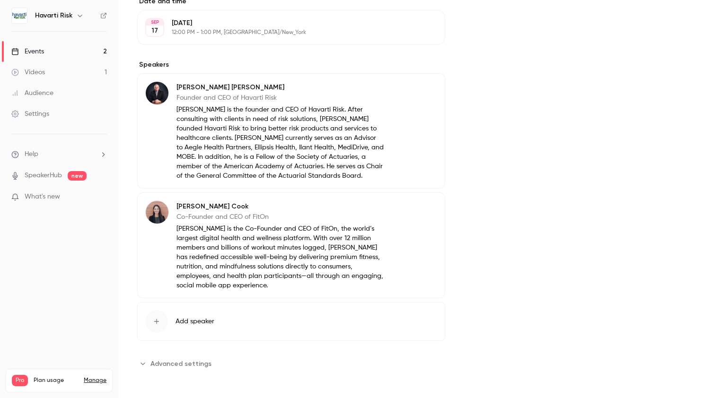 The width and height of the screenshot is (723, 398). Describe the element at coordinates (155, 31) in the screenshot. I see `p: 17` at that location.